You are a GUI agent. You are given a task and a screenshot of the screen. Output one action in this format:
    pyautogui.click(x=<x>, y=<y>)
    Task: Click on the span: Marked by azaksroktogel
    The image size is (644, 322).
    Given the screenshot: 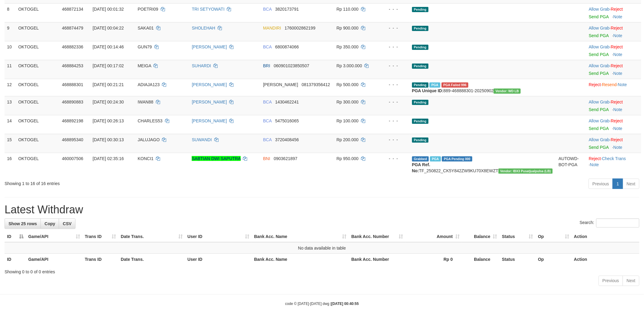 What is the action you would take?
    pyautogui.click(x=435, y=159)
    